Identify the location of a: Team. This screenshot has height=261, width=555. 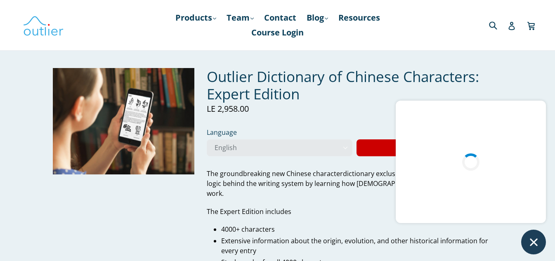
(240, 18).